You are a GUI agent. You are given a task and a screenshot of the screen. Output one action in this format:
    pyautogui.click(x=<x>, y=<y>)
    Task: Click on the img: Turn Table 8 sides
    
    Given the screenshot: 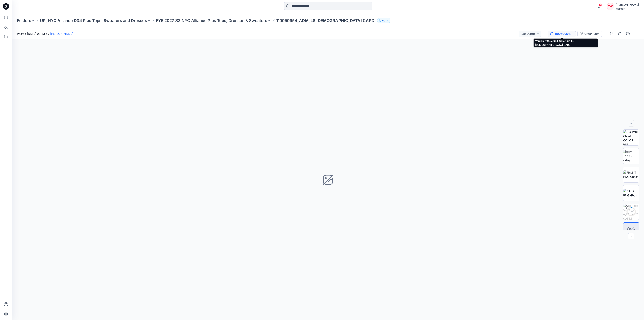 What is the action you would take?
    pyautogui.click(x=631, y=156)
    